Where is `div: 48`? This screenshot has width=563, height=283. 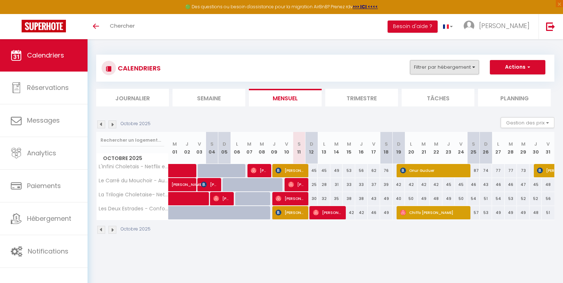 div: 48 is located at coordinates (536, 213).